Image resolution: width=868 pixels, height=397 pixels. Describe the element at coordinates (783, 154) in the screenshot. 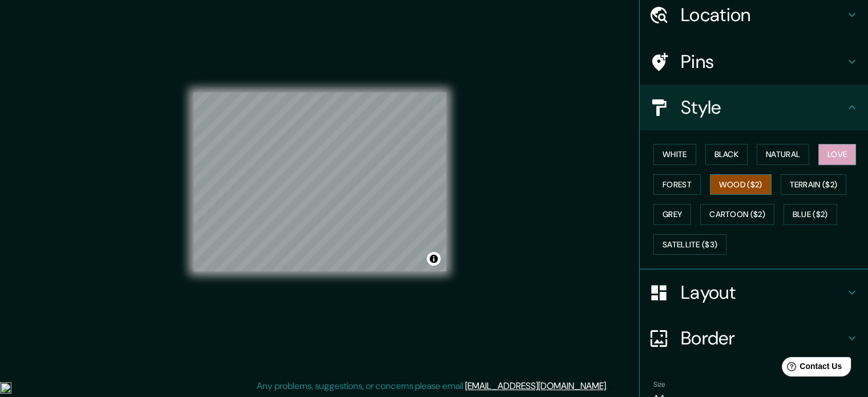

I see `button: Natural` at that location.